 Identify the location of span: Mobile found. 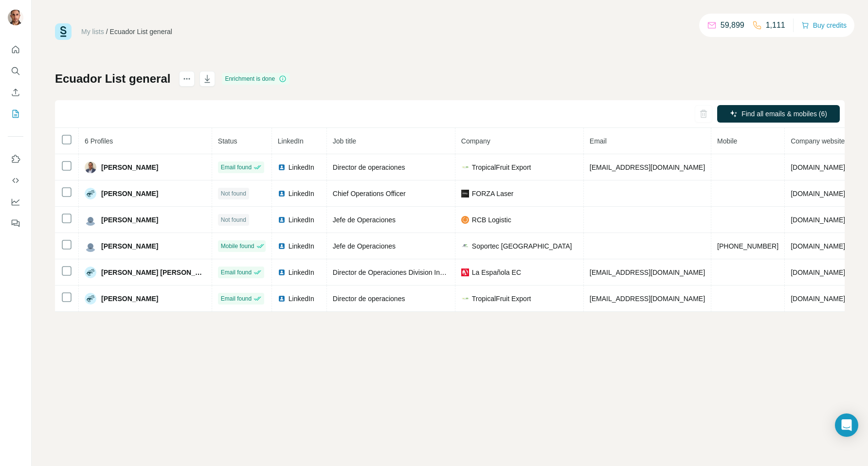
(237, 246).